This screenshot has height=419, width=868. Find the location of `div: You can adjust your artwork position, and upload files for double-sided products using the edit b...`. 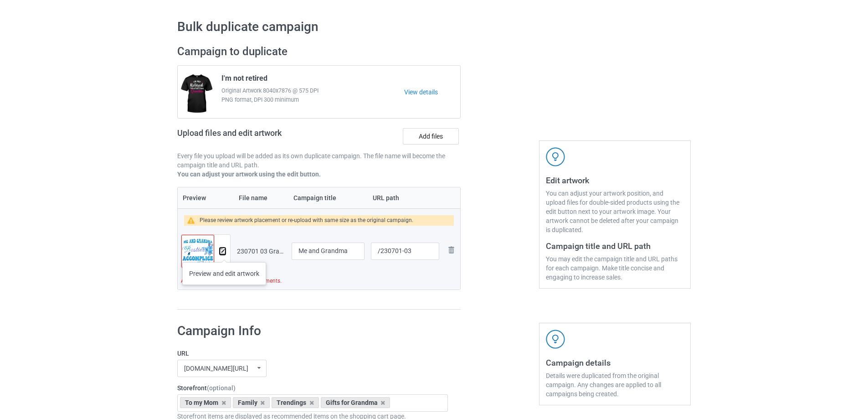

div: You can adjust your artwork position, and upload files for double-sided products using the edit b... is located at coordinates (615, 211).